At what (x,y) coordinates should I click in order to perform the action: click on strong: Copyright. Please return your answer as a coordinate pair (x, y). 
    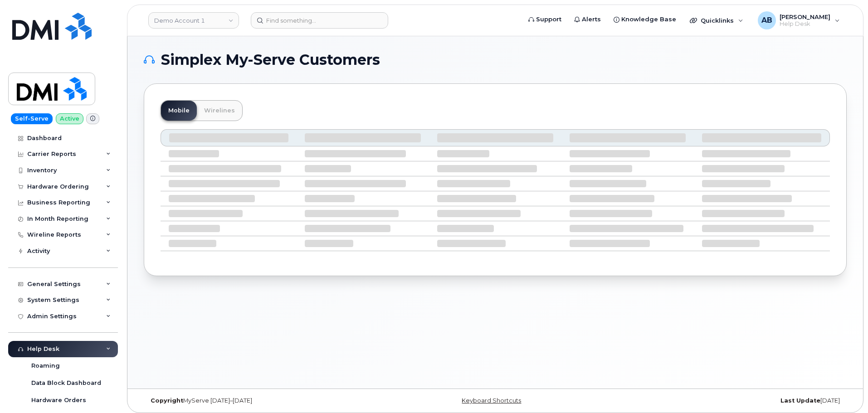
    Looking at the image, I should click on (167, 401).